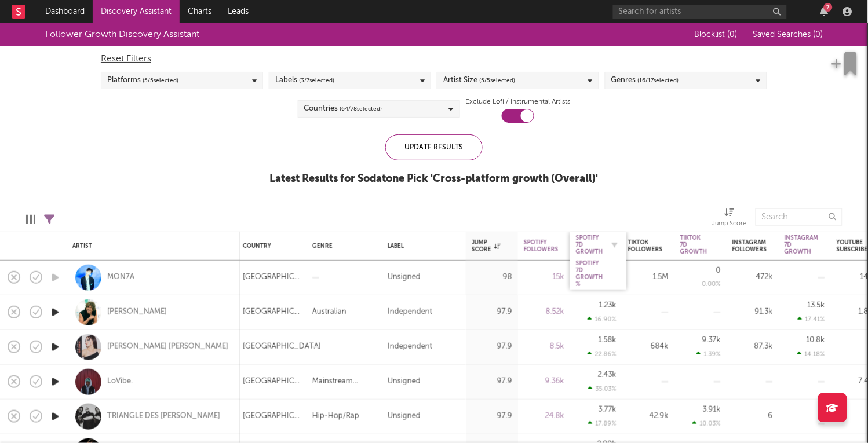 The width and height of the screenshot is (868, 443). What do you see at coordinates (712, 409) in the screenshot?
I see `div: 3.91k` at bounding box center [712, 409].